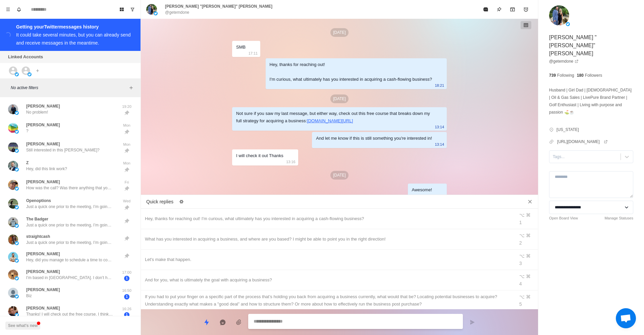 This screenshot has width=644, height=335. What do you see at coordinates (37, 112) in the screenshot?
I see `p: No problem!` at bounding box center [37, 112].